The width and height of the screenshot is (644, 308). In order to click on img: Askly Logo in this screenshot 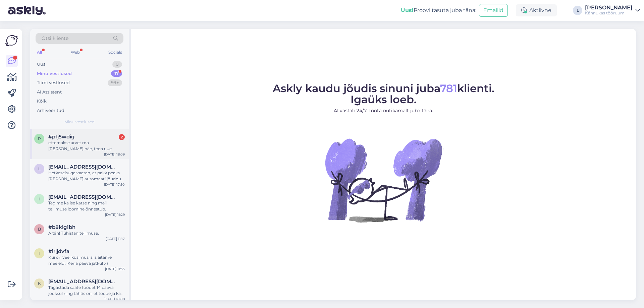, I will do `click(12, 41)`.